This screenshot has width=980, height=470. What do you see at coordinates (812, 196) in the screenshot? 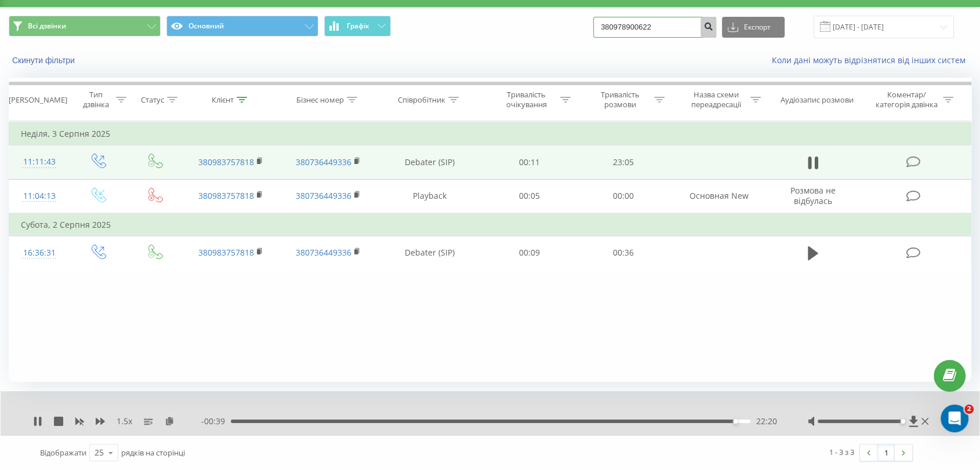
I see `span: Розмова не відбулась` at bounding box center [812, 196].